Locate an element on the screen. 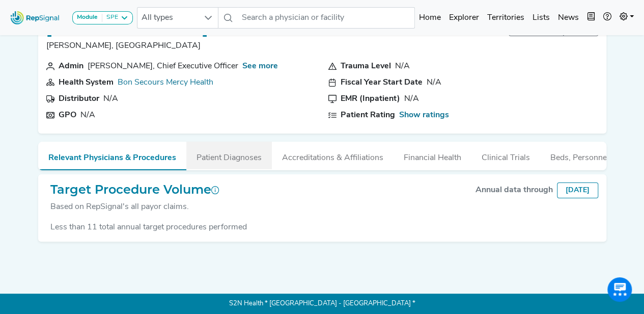 This screenshot has height=314, width=644. button: Relevant Physicians & Procedures is located at coordinates (112, 156).